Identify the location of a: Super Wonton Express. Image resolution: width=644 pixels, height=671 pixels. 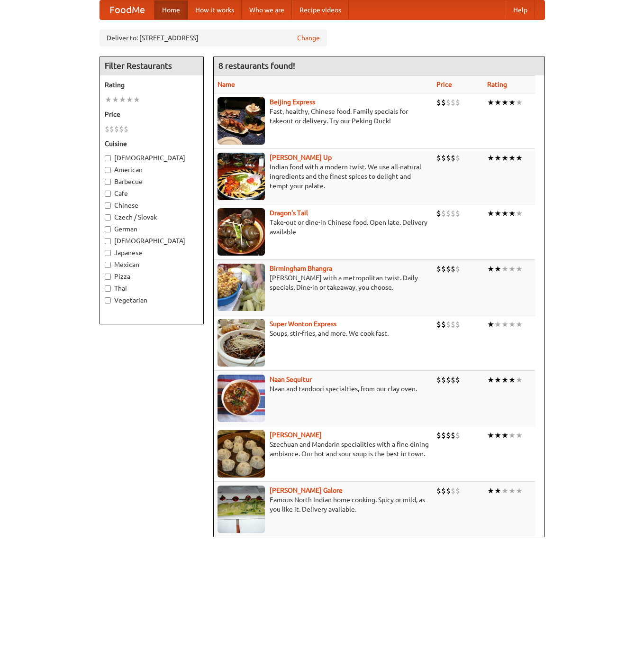
(303, 323).